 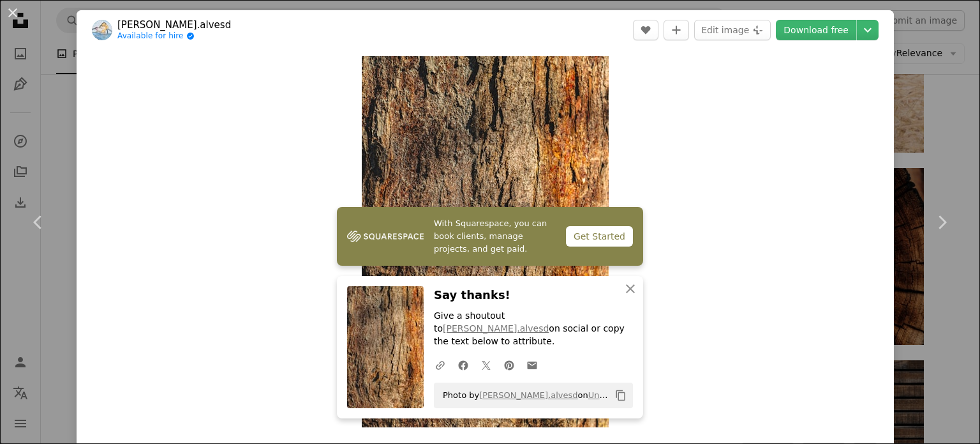 What do you see at coordinates (621, 396) in the screenshot?
I see `button: Copy to clipboard` at bounding box center [621, 396].